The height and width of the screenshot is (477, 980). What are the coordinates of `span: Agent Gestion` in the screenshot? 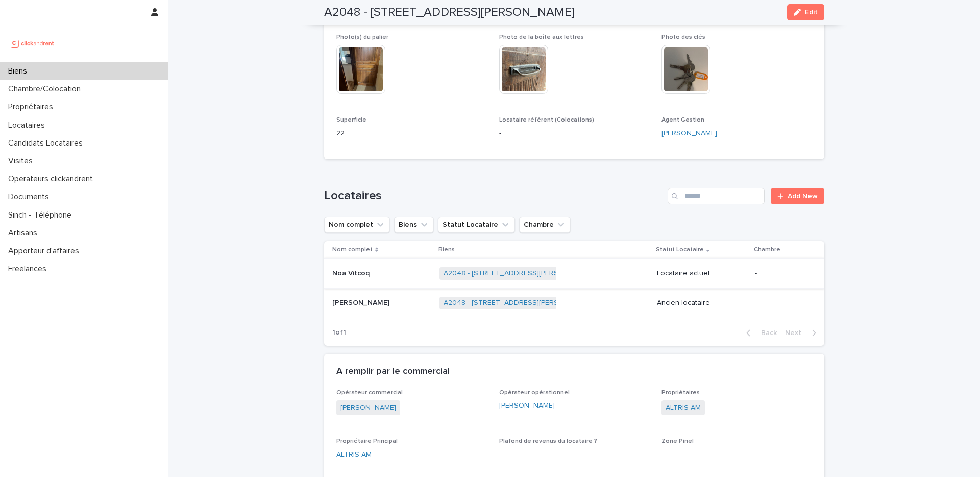 It's located at (683, 120).